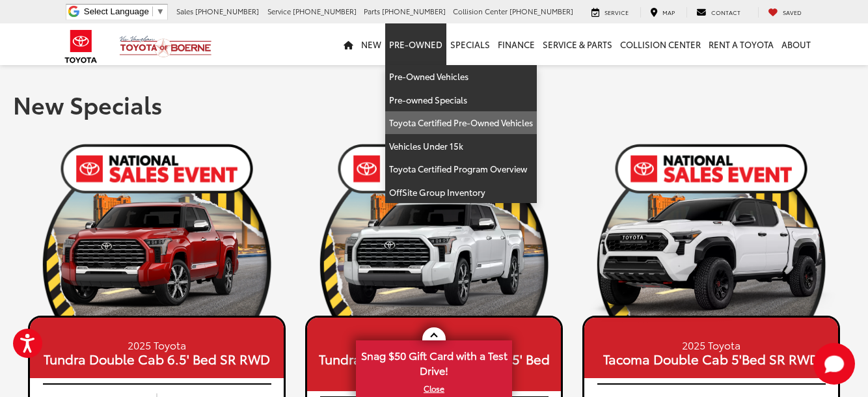  What do you see at coordinates (157, 260) in the screenshot?
I see `img: 25_Tundra_Capstone_Red_Left` at bounding box center [157, 260].